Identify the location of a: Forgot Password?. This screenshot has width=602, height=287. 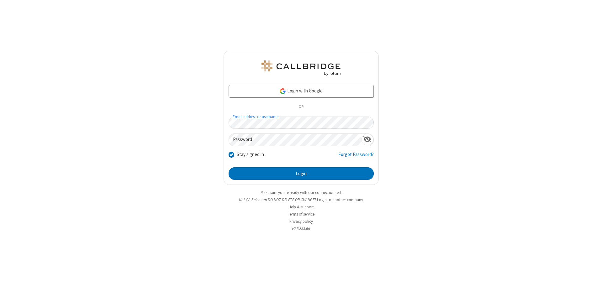
(356, 157).